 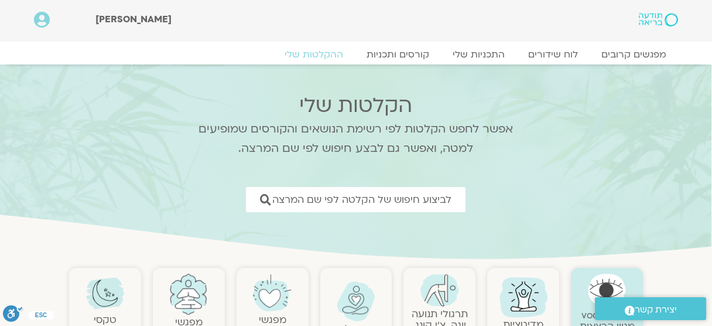 I want to click on a: ההקלטות שלי, so click(x=314, y=54).